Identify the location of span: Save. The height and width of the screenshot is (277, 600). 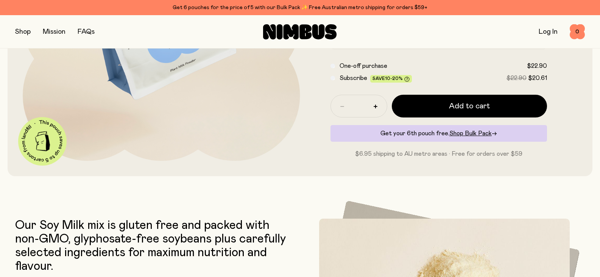
(391, 79).